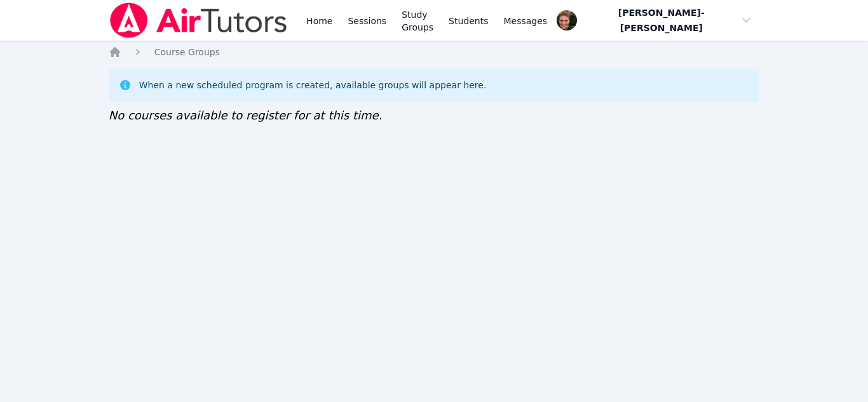 This screenshot has width=868, height=402. I want to click on span: Course Groups, so click(187, 52).